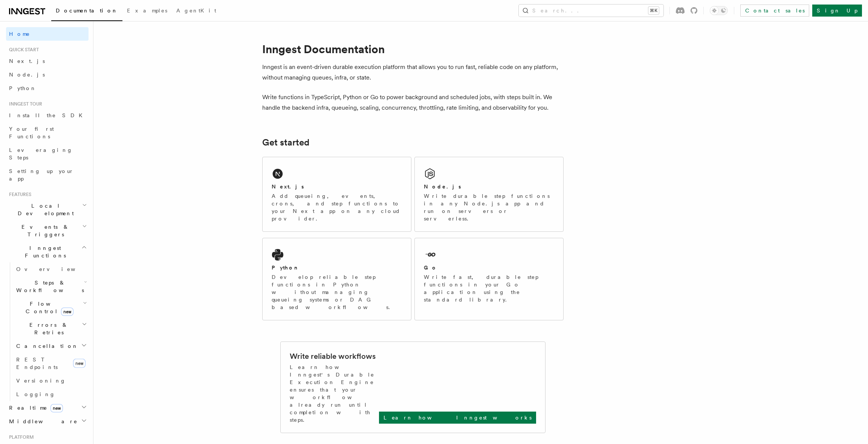  What do you see at coordinates (47, 209) in the screenshot?
I see `button: Local Development` at bounding box center [47, 209].